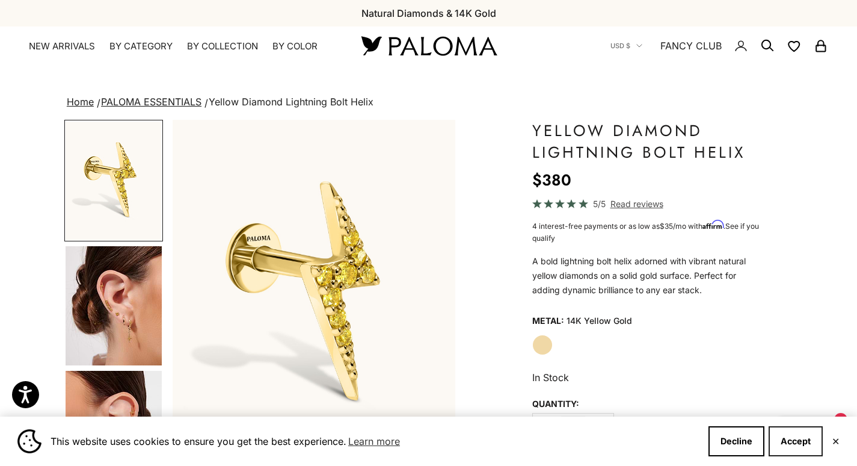 The image size is (857, 466). Describe the element at coordinates (114, 180) in the screenshot. I see `button: Go to item 1` at that location.